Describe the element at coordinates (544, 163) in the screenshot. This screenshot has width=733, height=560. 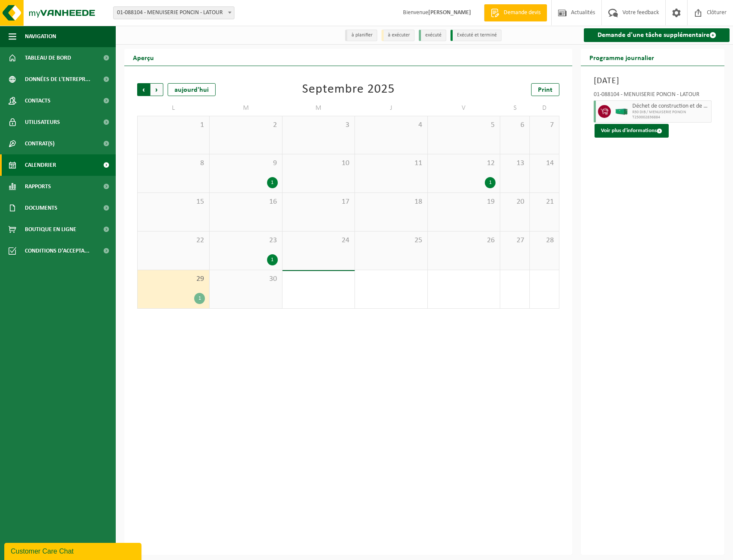
I see `span: 14` at that location.